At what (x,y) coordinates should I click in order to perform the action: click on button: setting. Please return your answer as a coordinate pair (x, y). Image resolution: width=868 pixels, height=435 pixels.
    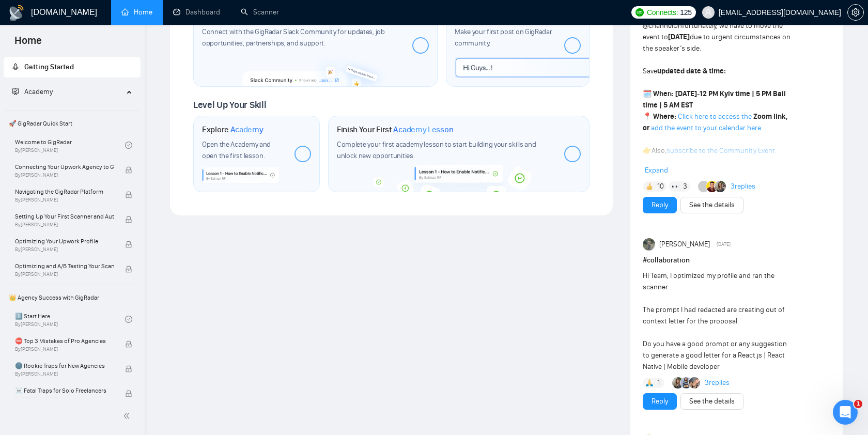
    Looking at the image, I should click on (855, 13).